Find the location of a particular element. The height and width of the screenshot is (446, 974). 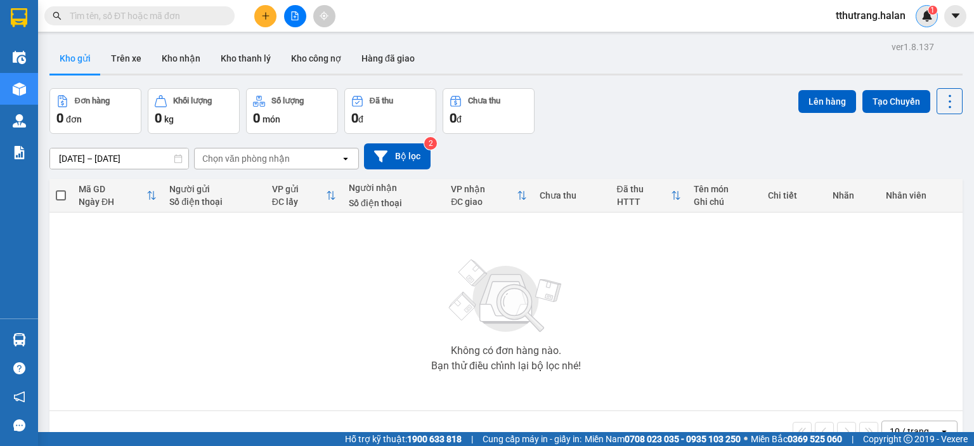

button: Kho thanh lý is located at coordinates (245, 58).